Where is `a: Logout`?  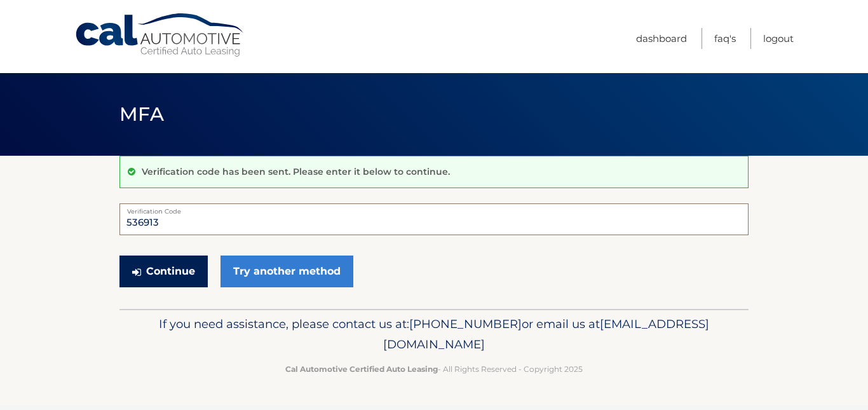 a: Logout is located at coordinates (779, 38).